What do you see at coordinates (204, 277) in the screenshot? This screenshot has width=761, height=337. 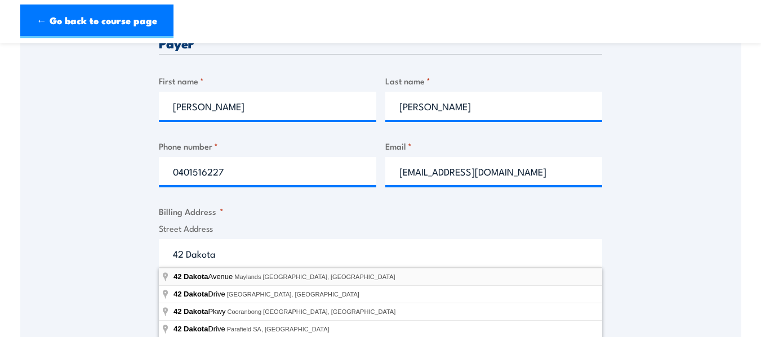 I see `span: Avenue` at bounding box center [204, 277].